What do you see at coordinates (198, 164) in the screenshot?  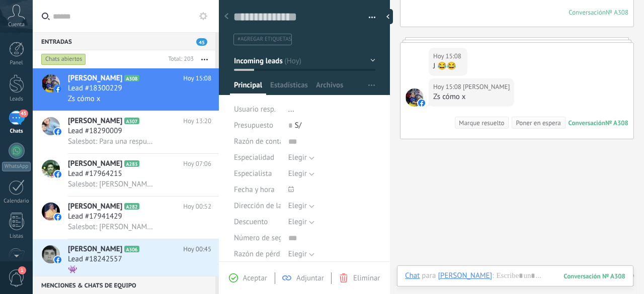 I see `span: Hoy 07:06` at bounding box center [198, 164].